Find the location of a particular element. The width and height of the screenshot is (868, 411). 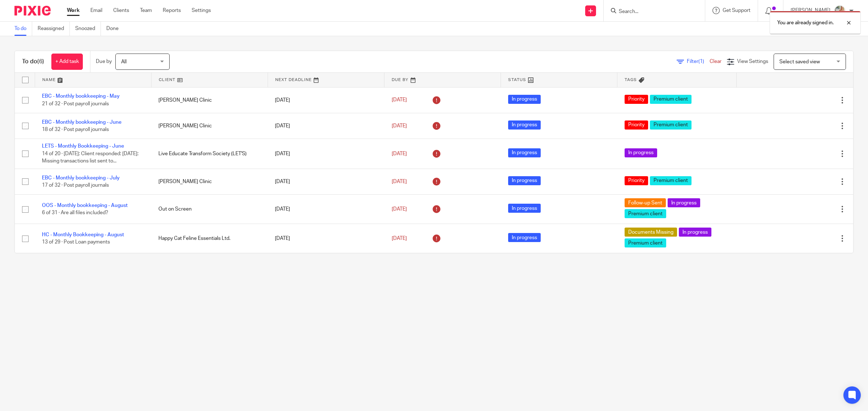

a: + Add task is located at coordinates (67, 62).